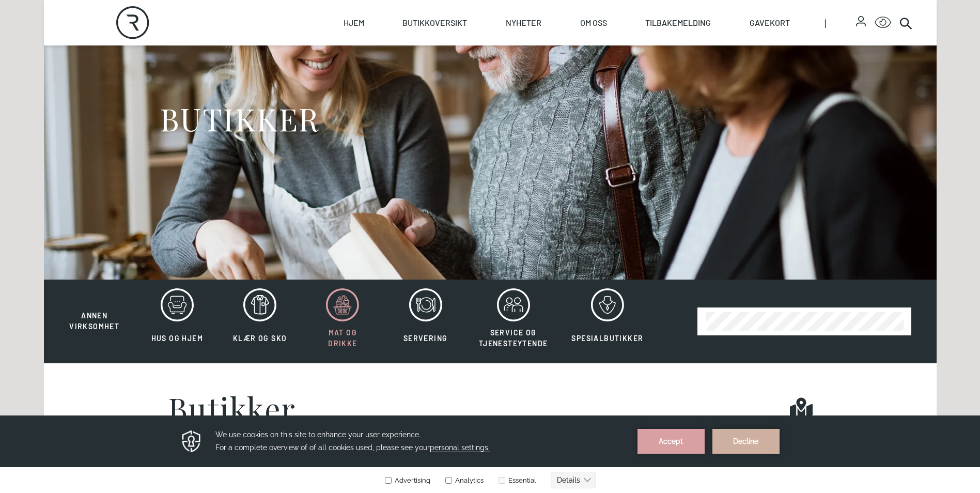 This screenshot has height=493, width=980. What do you see at coordinates (177, 338) in the screenshot?
I see `span: Hus og hjem` at bounding box center [177, 338].